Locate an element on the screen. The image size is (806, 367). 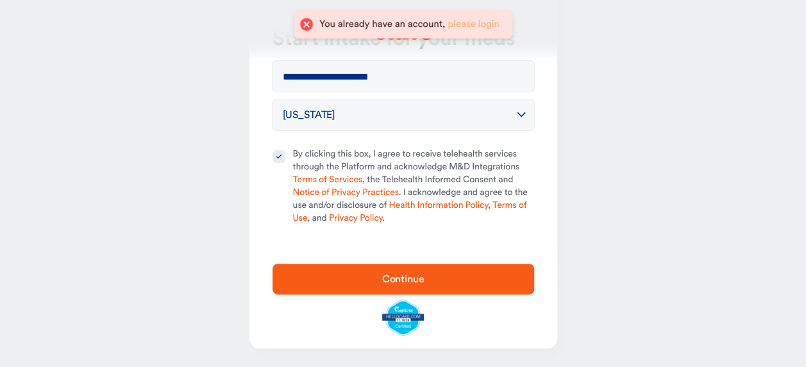
button: Continue is located at coordinates (403, 279).